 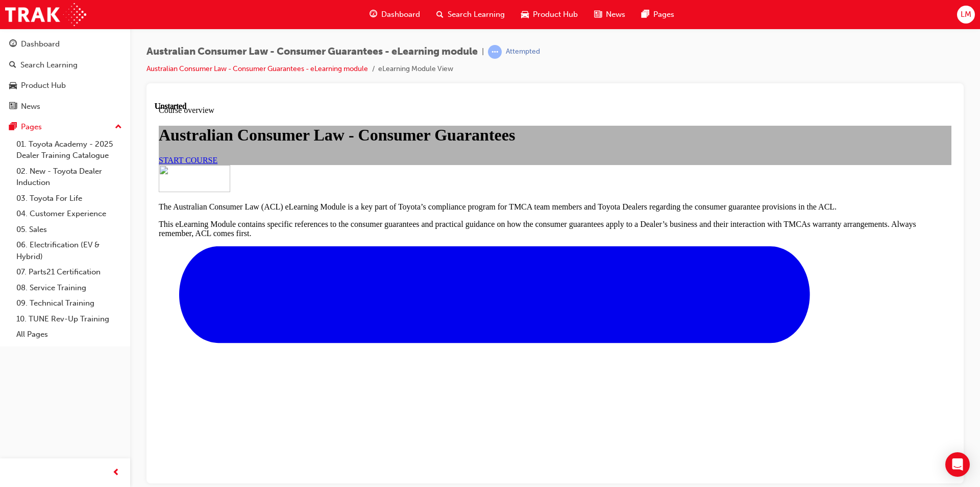 I want to click on span: Australian Consumer Law - Consumer Guarantees - eLearning module, so click(x=312, y=52).